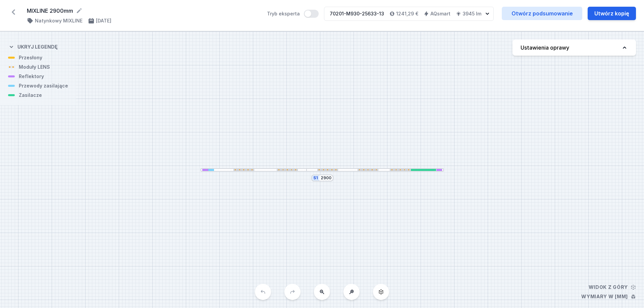 The height and width of the screenshot is (308, 644). Describe the element at coordinates (311, 14) in the screenshot. I see `button: Tryb eksperta` at that location.